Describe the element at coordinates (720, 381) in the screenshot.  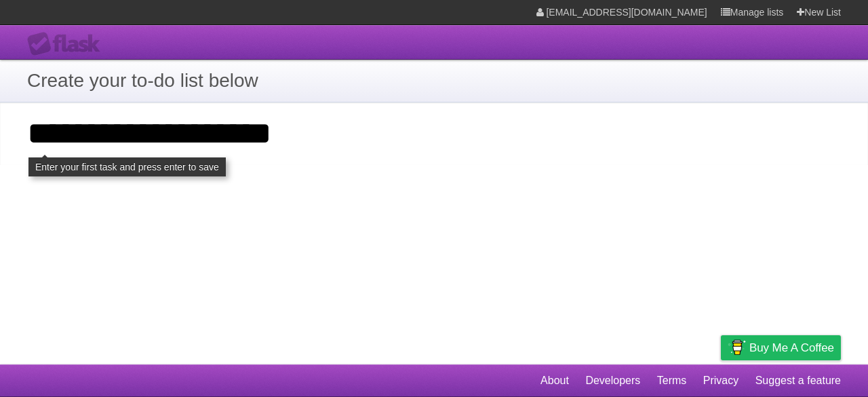
I see `a: Privacy` at that location.